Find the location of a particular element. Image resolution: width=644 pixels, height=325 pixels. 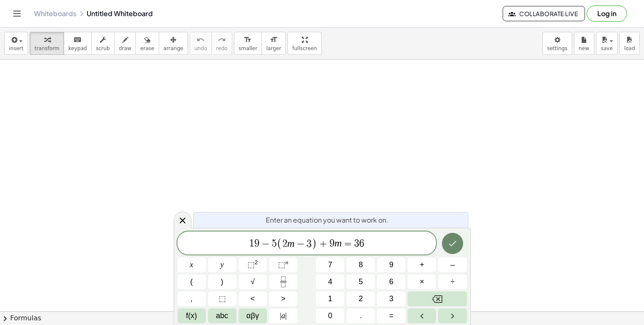

span: Collaborate Live is located at coordinates (544, 14).